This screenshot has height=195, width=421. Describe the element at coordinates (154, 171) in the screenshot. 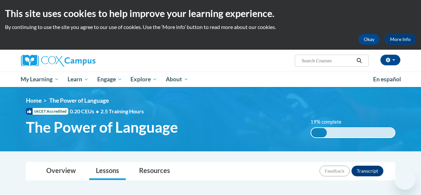

I see `a: Resources` at that location.